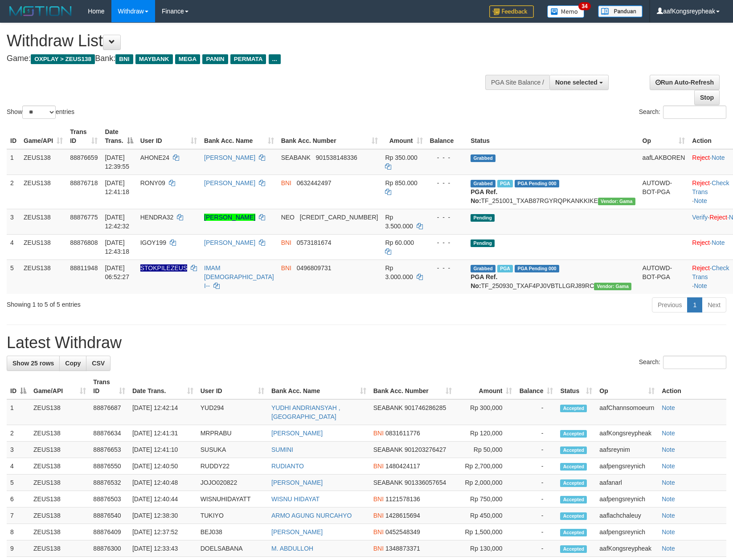  I want to click on td: WISNUHIDAYATT, so click(232, 499).